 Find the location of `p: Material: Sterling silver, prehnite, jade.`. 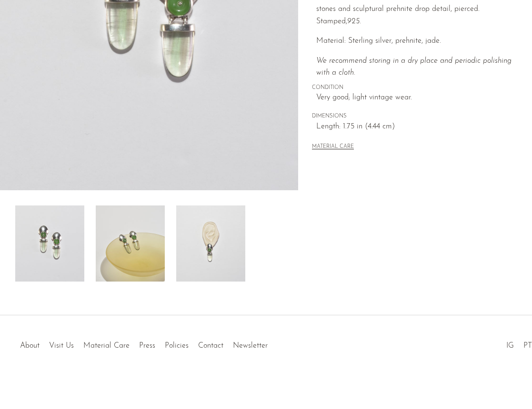

p: Material: Sterling silver, prehnite, jade. is located at coordinates (416, 42).